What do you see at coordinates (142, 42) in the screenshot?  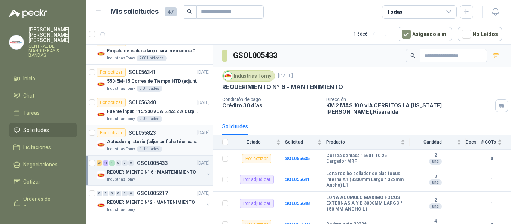 I see `p: SOL056342` at bounding box center [142, 42].